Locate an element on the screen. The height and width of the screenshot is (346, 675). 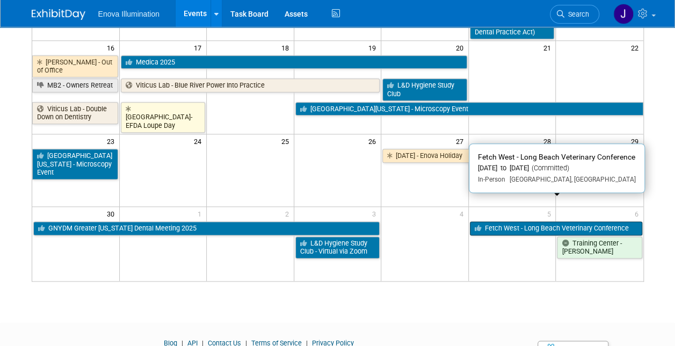
span: Enova Illumination is located at coordinates (129, 14).